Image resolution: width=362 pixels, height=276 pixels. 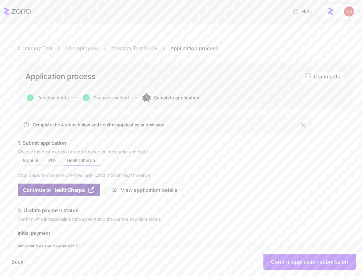 What do you see at coordinates (135, 48) in the screenshot?
I see `a: Maksym Test 12.09` at bounding box center [135, 48].